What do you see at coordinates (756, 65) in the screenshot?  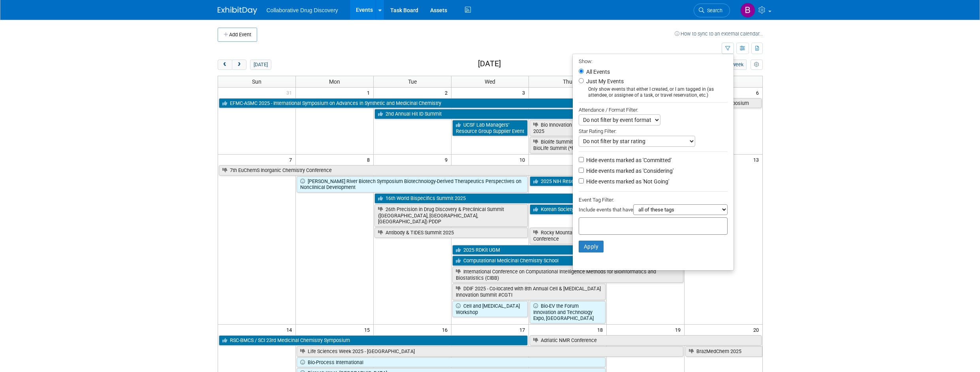 I see `i: Personalize Calendar` at bounding box center [756, 65].